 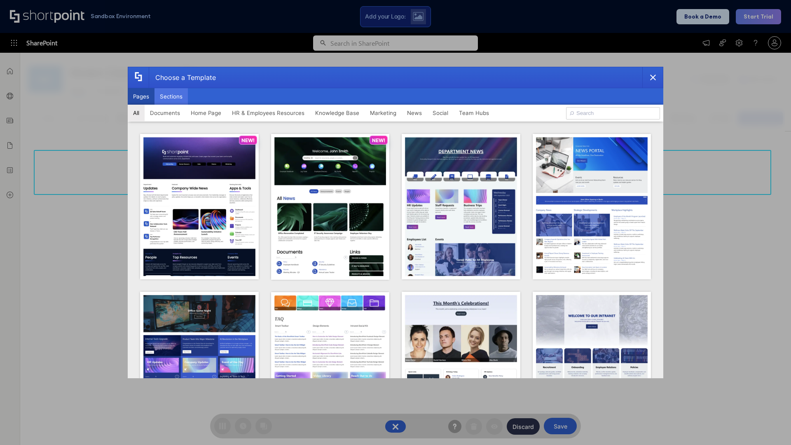 I want to click on button: News, so click(x=414, y=113).